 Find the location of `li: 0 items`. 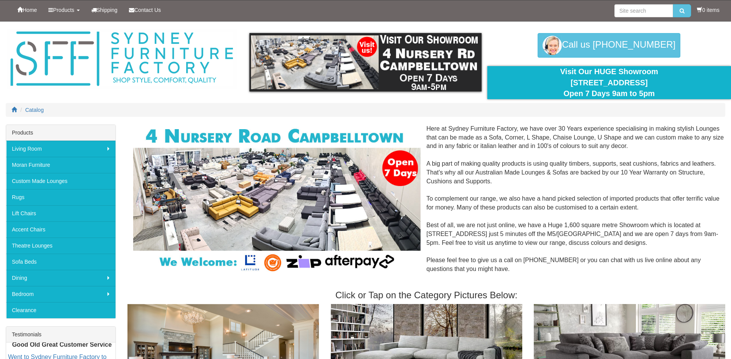

li: 0 items is located at coordinates (708, 10).